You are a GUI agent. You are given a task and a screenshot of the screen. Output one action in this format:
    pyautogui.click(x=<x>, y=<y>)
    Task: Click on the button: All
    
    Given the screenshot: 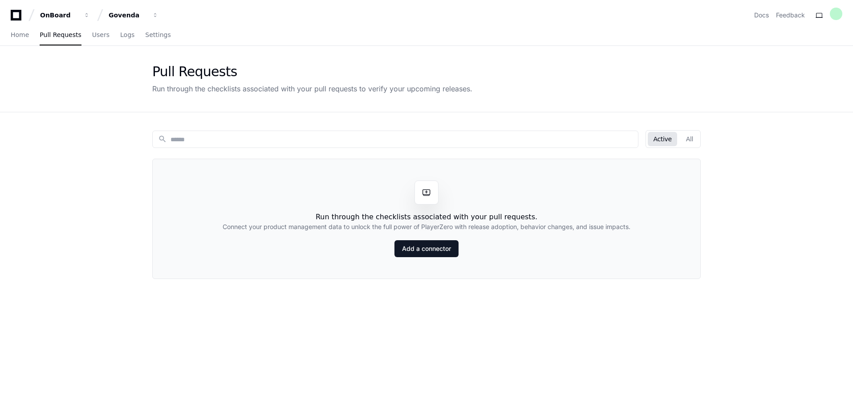 What is the action you would take?
    pyautogui.click(x=690, y=139)
    